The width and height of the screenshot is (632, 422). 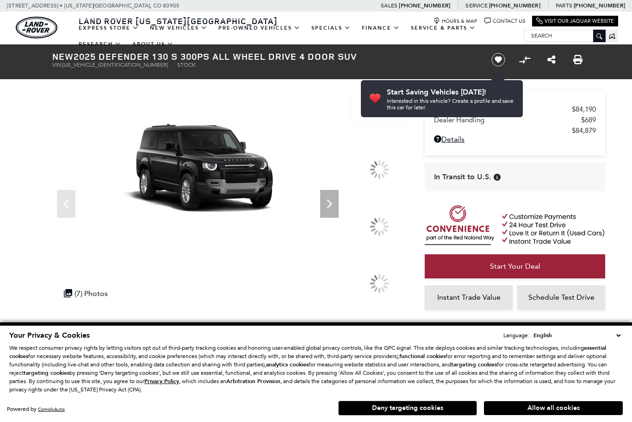 I want to click on a: Schedule Test Drive, so click(x=562, y=297).